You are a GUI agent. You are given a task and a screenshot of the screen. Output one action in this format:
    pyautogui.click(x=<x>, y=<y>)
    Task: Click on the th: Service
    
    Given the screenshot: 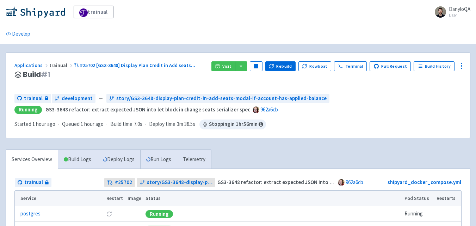 What is the action you would take?
    pyautogui.click(x=59, y=198)
    